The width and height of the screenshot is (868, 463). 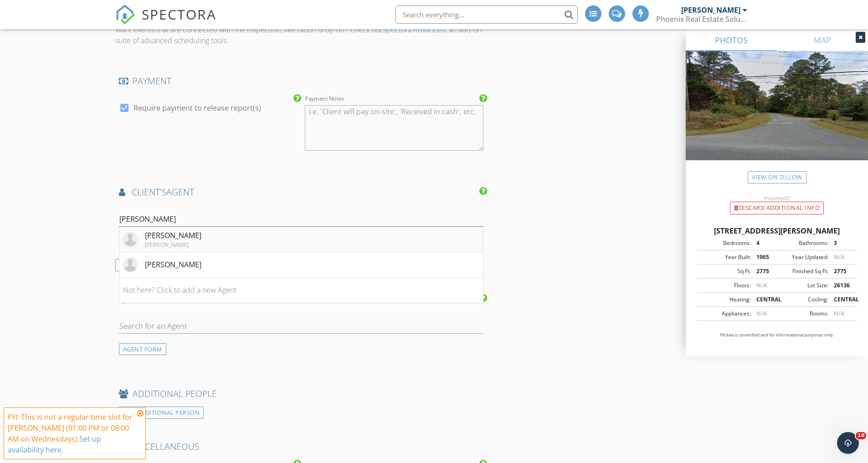 What do you see at coordinates (803, 314) in the screenshot?
I see `div: Rooms:` at bounding box center [803, 314].